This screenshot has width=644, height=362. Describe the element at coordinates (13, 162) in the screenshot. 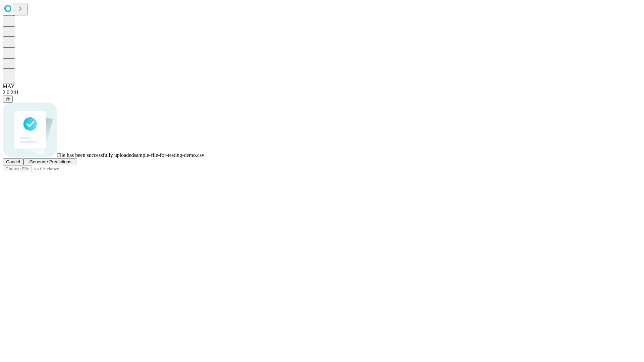

I see `button: Cancel` at that location.